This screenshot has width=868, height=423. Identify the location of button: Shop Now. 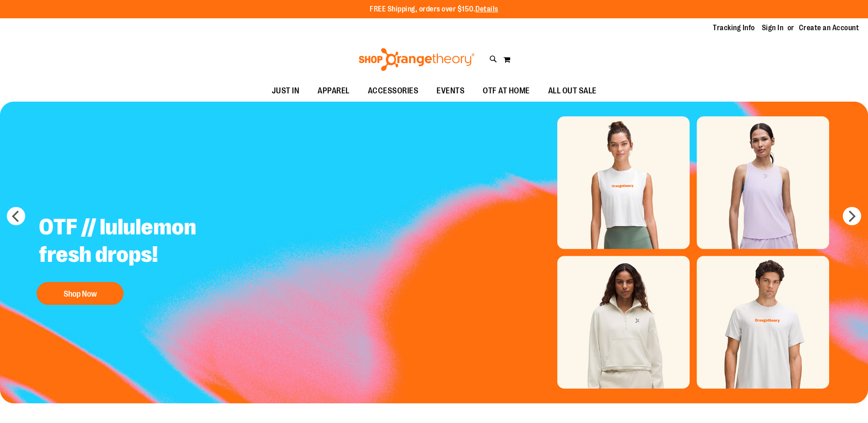
(80, 293).